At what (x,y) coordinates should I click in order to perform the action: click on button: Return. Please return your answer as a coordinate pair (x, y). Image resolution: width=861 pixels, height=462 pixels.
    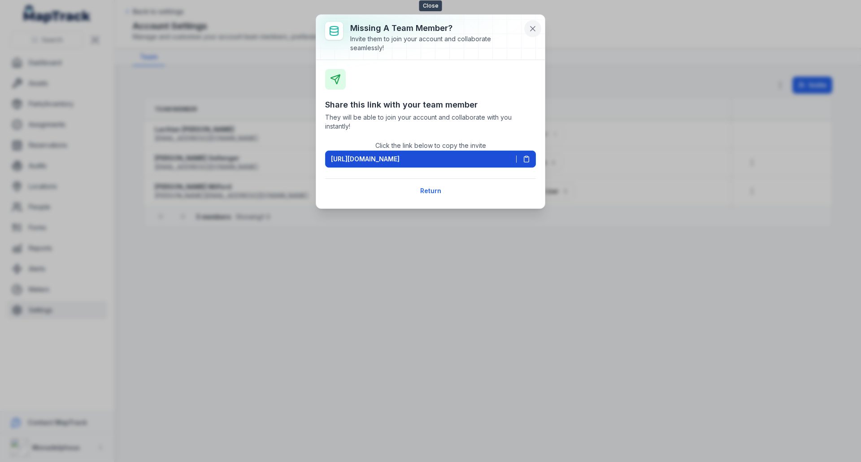
    Looking at the image, I should click on (430, 191).